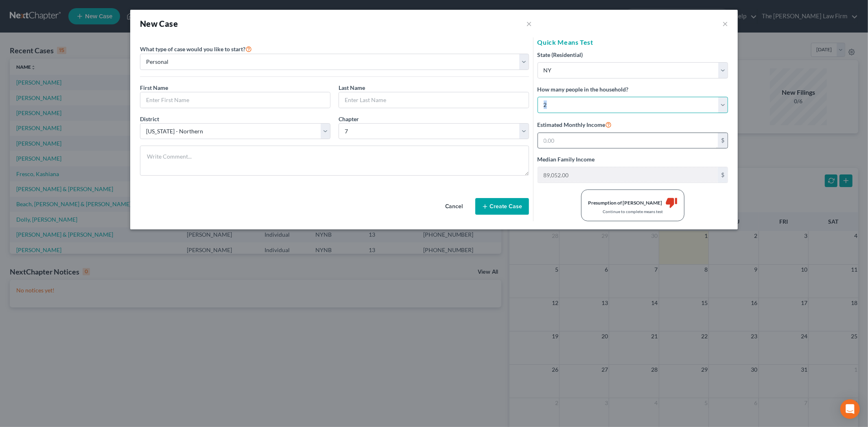 This screenshot has width=868, height=427. I want to click on label: Estimated Monthly Income, so click(575, 125).